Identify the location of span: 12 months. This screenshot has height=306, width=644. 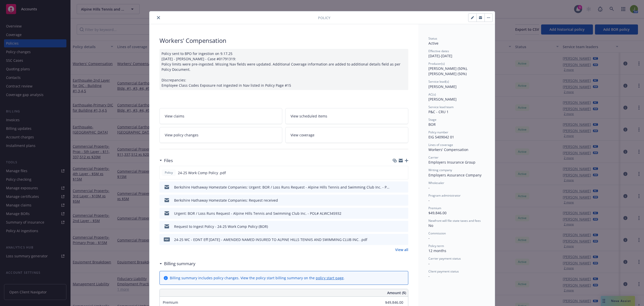
(437, 250).